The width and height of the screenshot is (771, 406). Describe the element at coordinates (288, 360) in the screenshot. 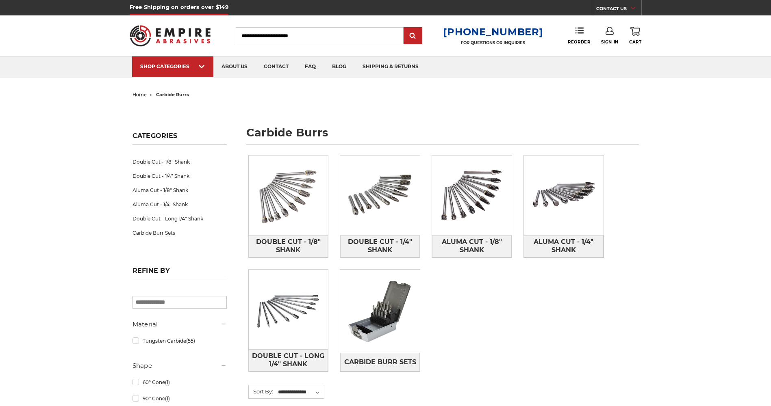

I see `span: Double Cut - Long 1/4" Shank` at that location.